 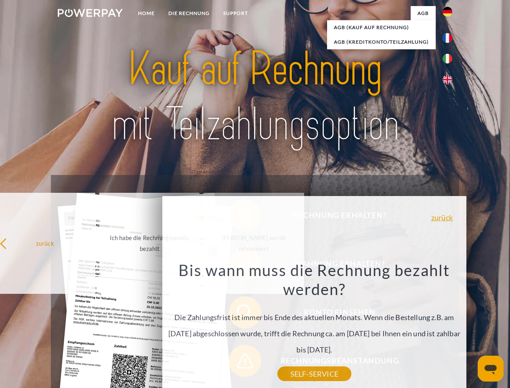 I want to click on a: Home, so click(x=146, y=13).